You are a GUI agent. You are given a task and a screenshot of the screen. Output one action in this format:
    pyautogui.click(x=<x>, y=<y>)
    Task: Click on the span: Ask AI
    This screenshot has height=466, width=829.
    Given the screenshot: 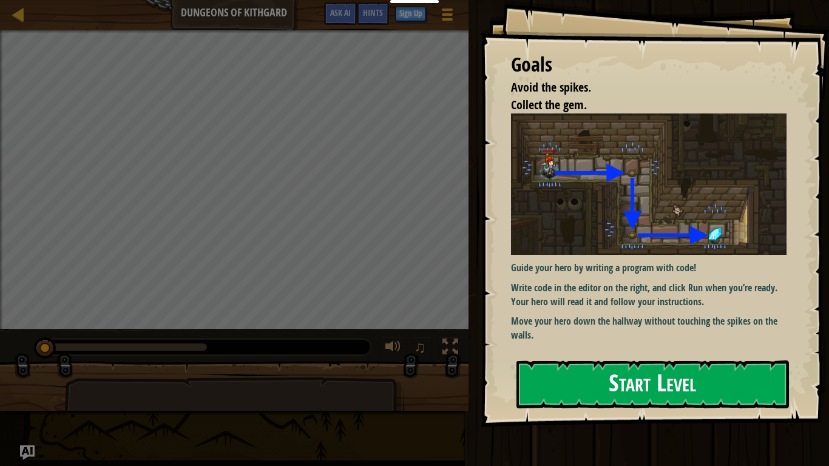 What is the action you would take?
    pyautogui.click(x=340, y=12)
    